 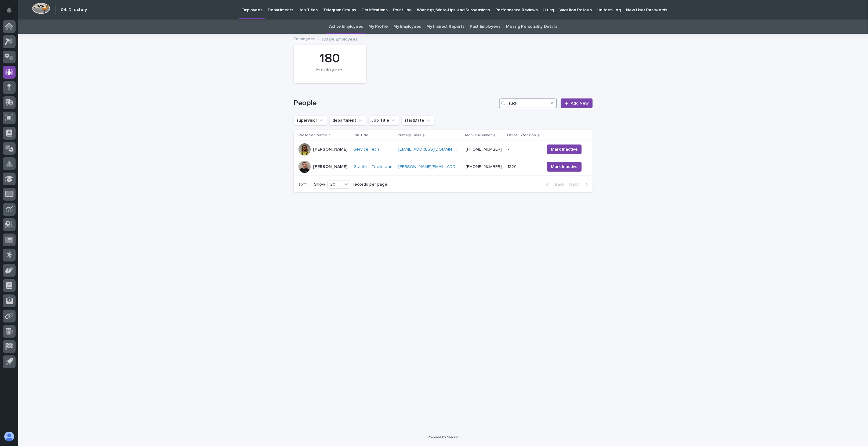 I want to click on a: My Indirect Reports, so click(x=445, y=26).